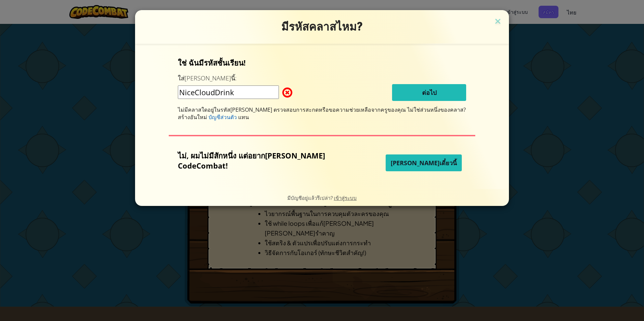 The width and height of the screenshot is (644, 321). I want to click on span: มีบัญชีอยู่แล้วรึเปล่า?, so click(311, 198).